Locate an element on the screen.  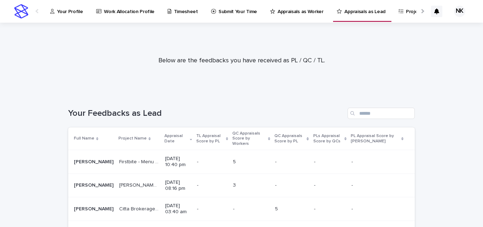
p: Firstbite - Menu Search is located at coordinates (140, 161).